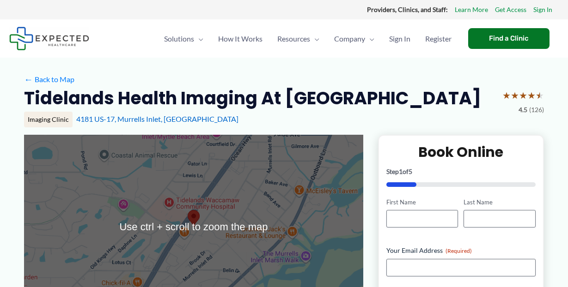 This screenshot has height=287, width=568. I want to click on div: Imaging Clinic, so click(48, 120).